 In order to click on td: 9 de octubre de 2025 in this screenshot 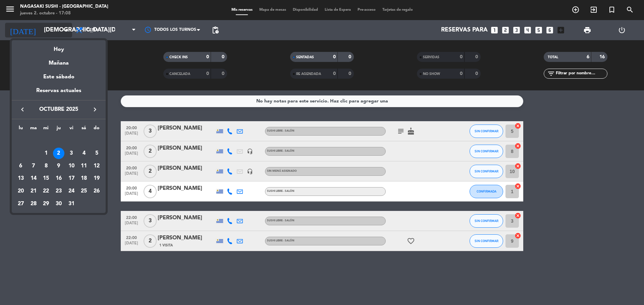, I will do `click(59, 166)`.